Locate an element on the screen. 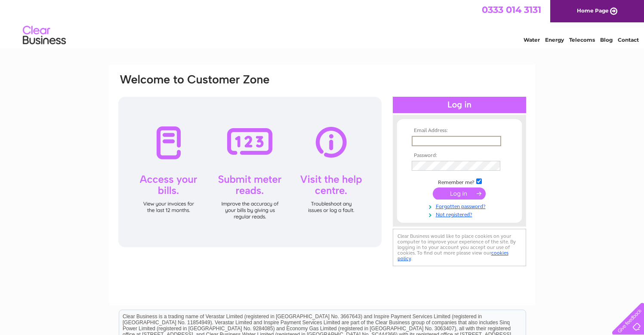  th: Email Address: is located at coordinates (460, 131).